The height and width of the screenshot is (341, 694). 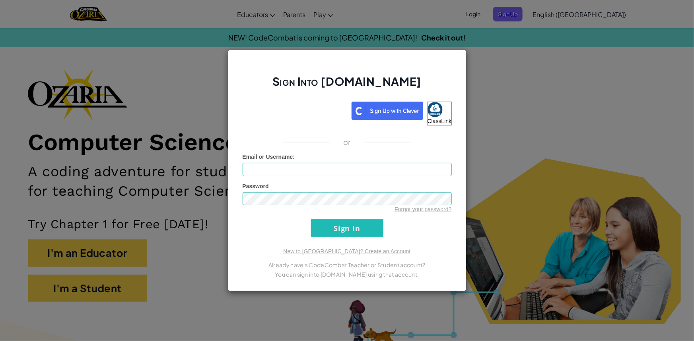 I want to click on a: Forgot your password?, so click(x=423, y=209).